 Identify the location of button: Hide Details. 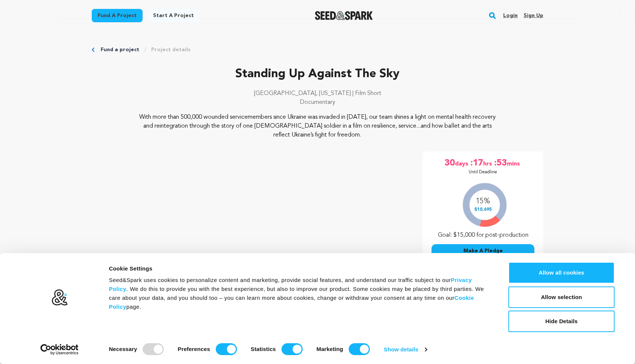
(561, 321).